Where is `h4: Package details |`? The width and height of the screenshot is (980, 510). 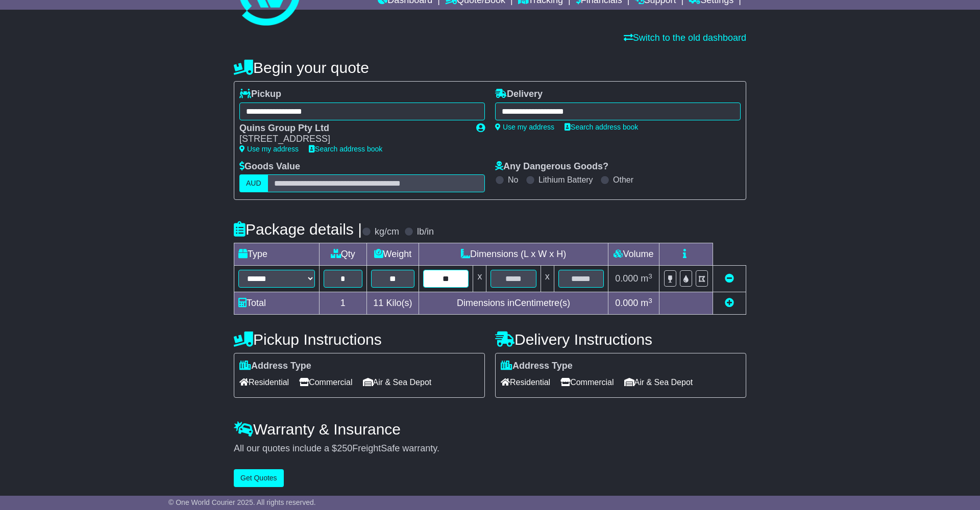
h4: Package details | is located at coordinates (298, 229).